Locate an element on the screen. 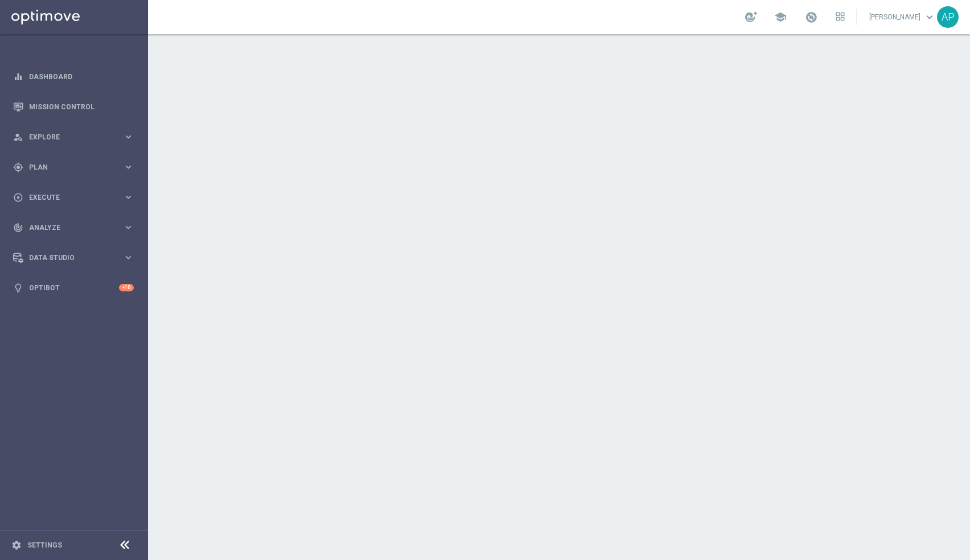 This screenshot has height=560, width=970. a: Dashboard is located at coordinates (81, 76).